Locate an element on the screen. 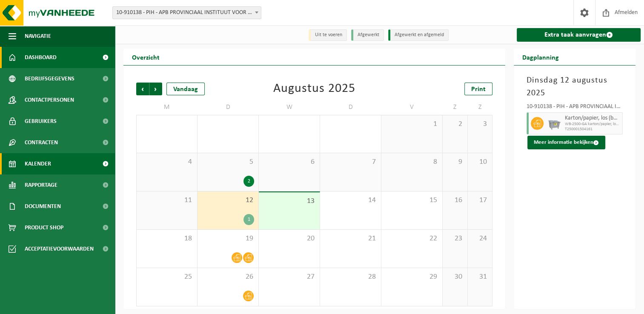  span: 6 is located at coordinates (289, 162).